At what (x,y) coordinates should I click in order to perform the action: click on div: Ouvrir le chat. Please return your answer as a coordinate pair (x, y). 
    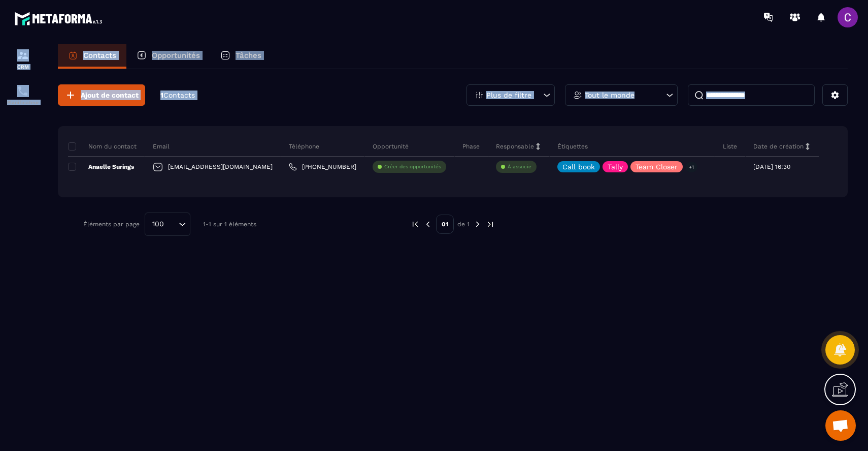
    Looking at the image, I should click on (841, 425).